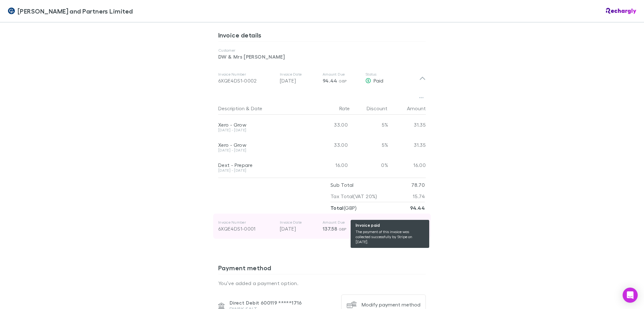  I want to click on div: 6XQE4DS1-0002, so click(247, 80).